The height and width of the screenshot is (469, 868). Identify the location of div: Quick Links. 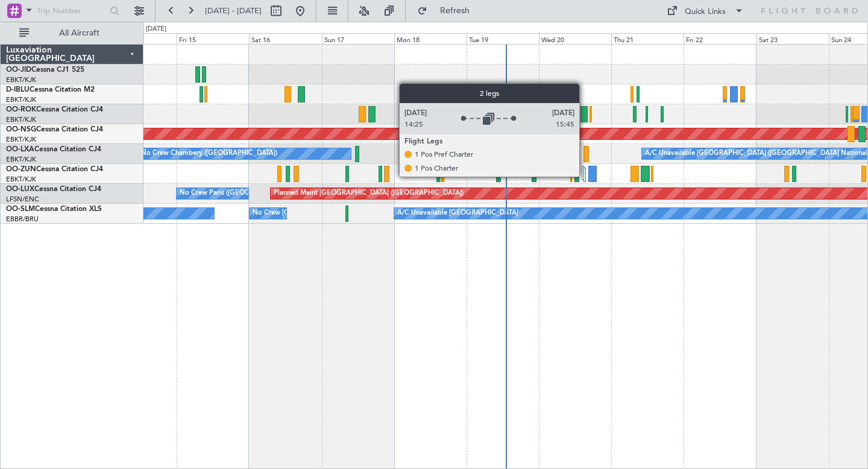
(705, 12).